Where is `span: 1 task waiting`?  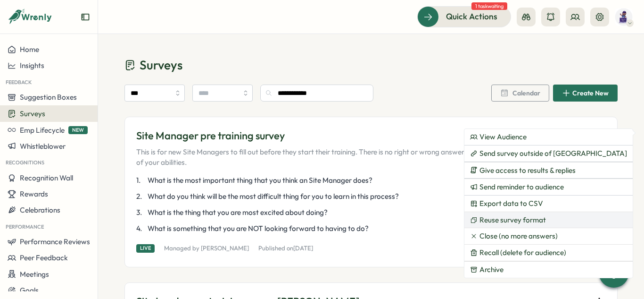
span: 1 task waiting is located at coordinates (489, 6).